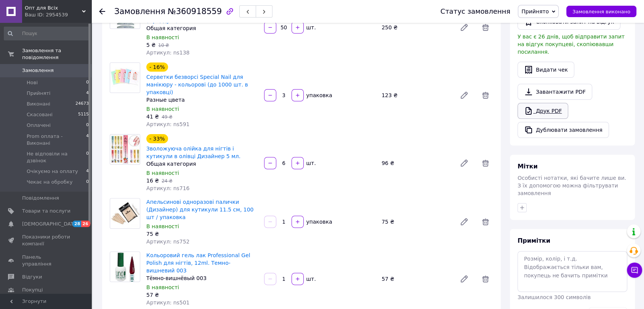  I want to click on span: Нові, so click(32, 83).